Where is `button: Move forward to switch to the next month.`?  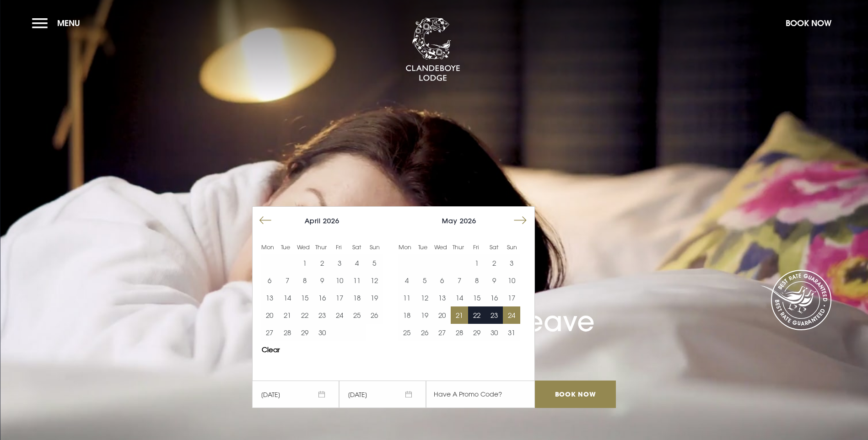 button: Move forward to switch to the next month. is located at coordinates (521, 221).